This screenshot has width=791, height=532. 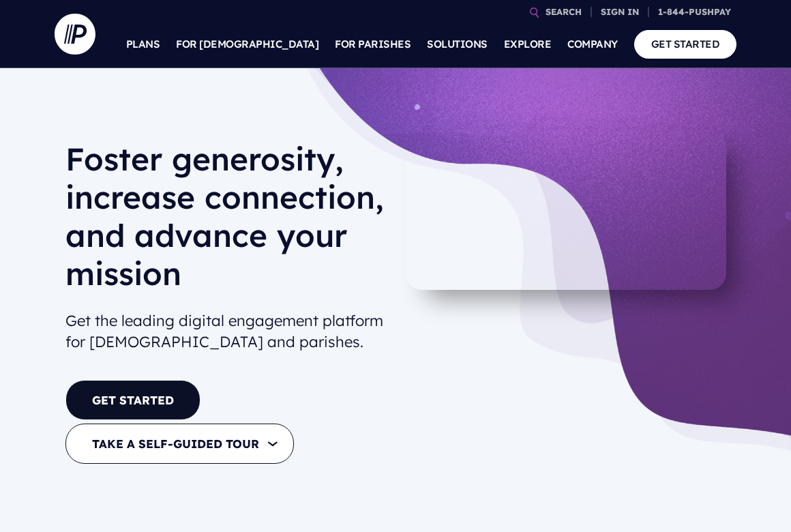 I want to click on button: TAKE A SELF-GUIDED TOUR, so click(x=179, y=443).